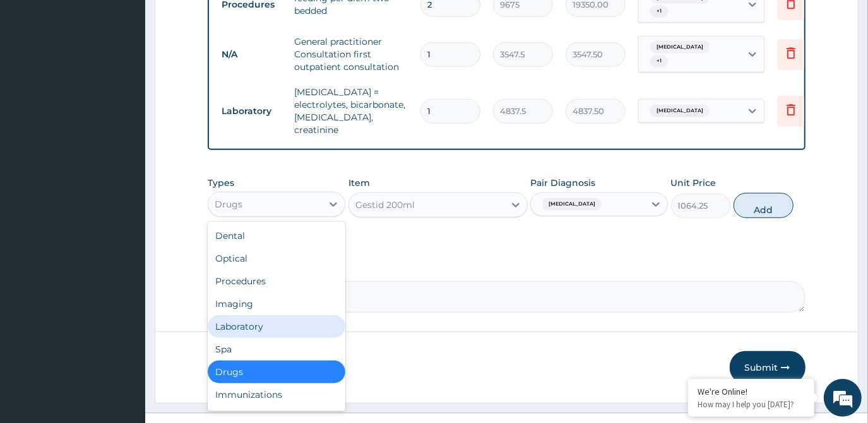  What do you see at coordinates (351, 54) in the screenshot?
I see `td: General practitioner Consultation first outpatient consultation` at bounding box center [351, 54].